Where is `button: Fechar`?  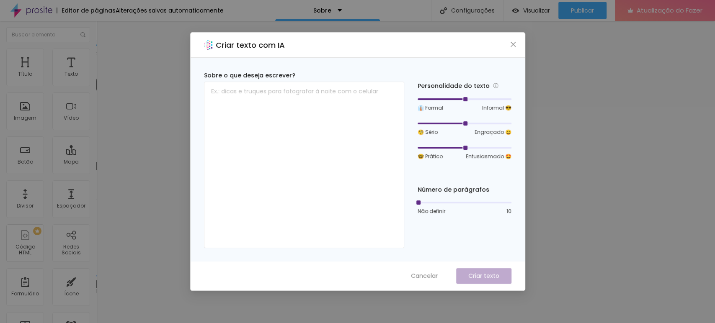
button: Fechar is located at coordinates (513, 44).